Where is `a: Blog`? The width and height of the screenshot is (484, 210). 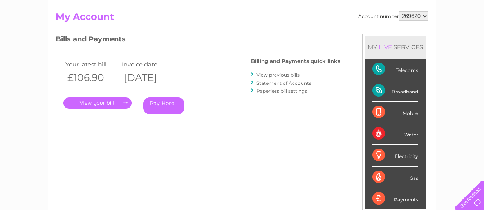 a: Blog is located at coordinates (421, 36).